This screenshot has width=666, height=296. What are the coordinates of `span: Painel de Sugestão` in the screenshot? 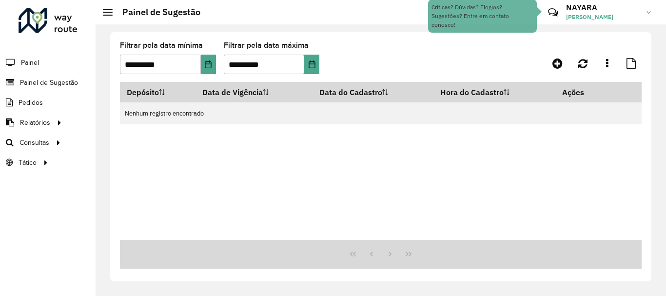 It's located at (49, 82).